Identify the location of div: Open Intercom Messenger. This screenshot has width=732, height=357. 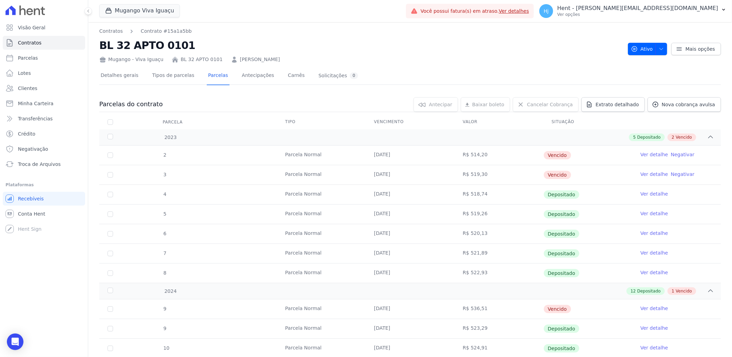
(15, 341).